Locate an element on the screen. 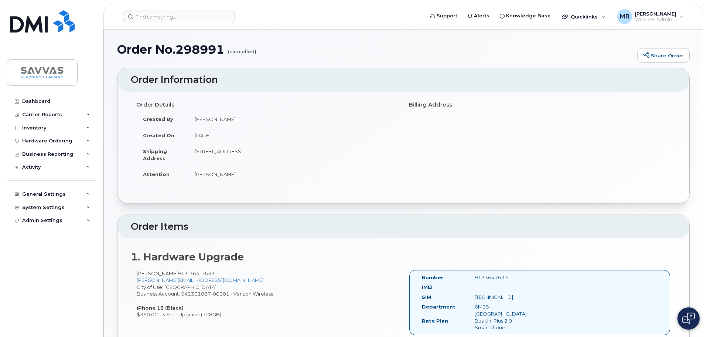  strong: Created On is located at coordinates (158, 135).